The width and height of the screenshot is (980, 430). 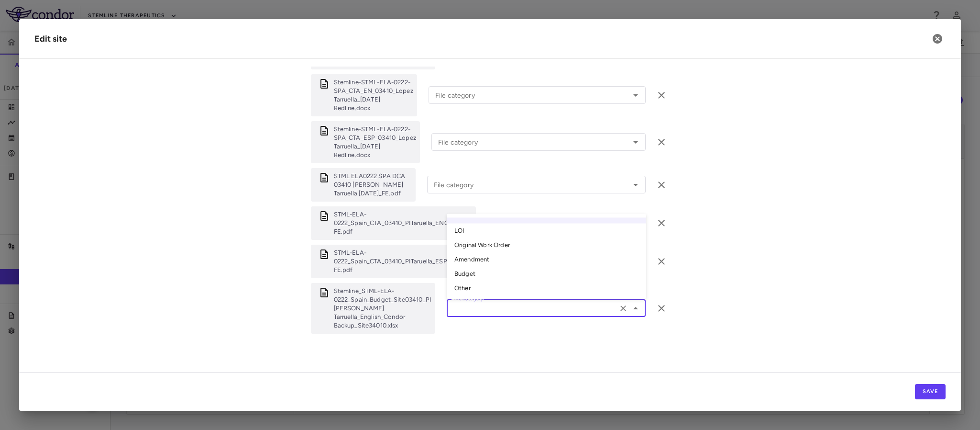 What do you see at coordinates (623, 308) in the screenshot?
I see `button: Clear` at bounding box center [623, 308].